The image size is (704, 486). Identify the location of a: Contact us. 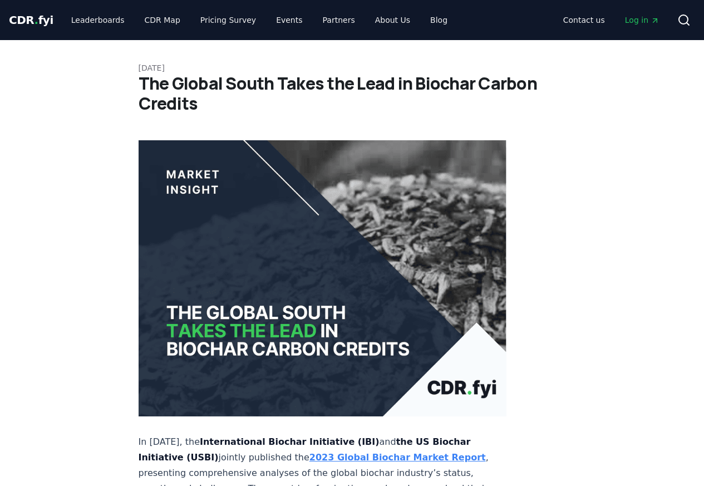
(584, 20).